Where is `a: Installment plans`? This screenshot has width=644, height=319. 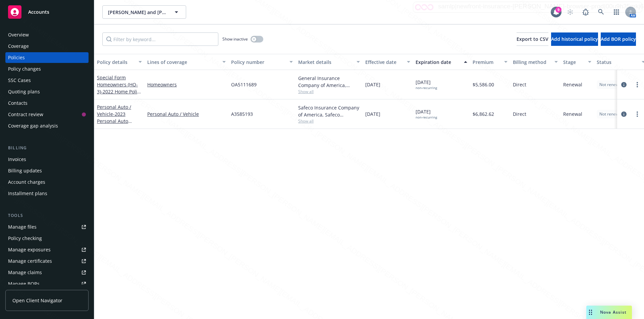 a: Installment plans is located at coordinates (47, 194).